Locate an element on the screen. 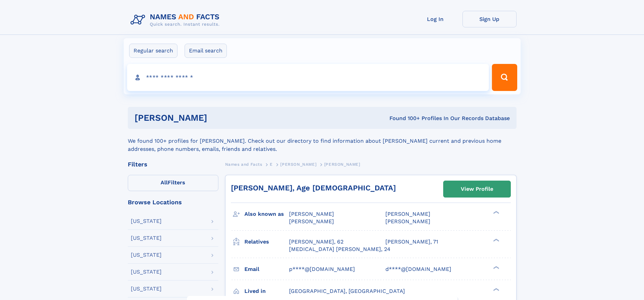 This screenshot has height=300, width=644. img: Logo Names and Facts is located at coordinates (177, 20).